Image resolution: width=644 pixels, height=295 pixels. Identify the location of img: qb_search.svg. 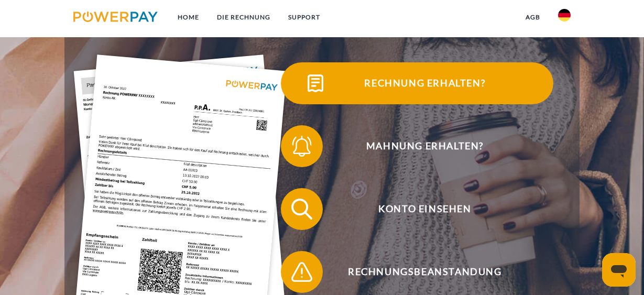
(302, 209).